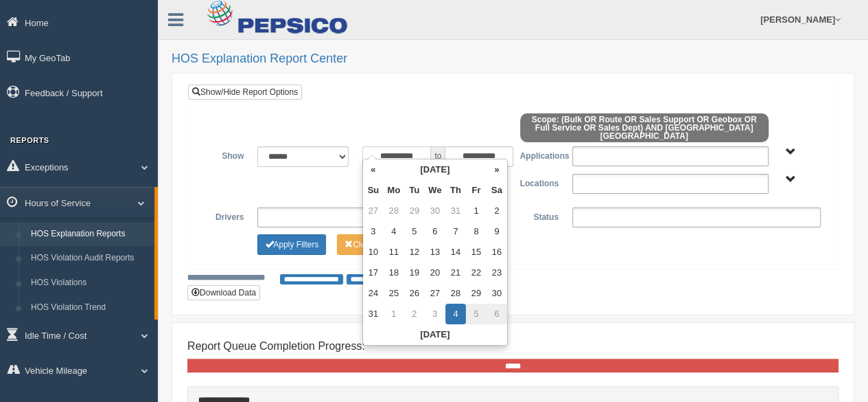 Image resolution: width=868 pixels, height=402 pixels. Describe the element at coordinates (476, 273) in the screenshot. I see `td: 22` at that location.